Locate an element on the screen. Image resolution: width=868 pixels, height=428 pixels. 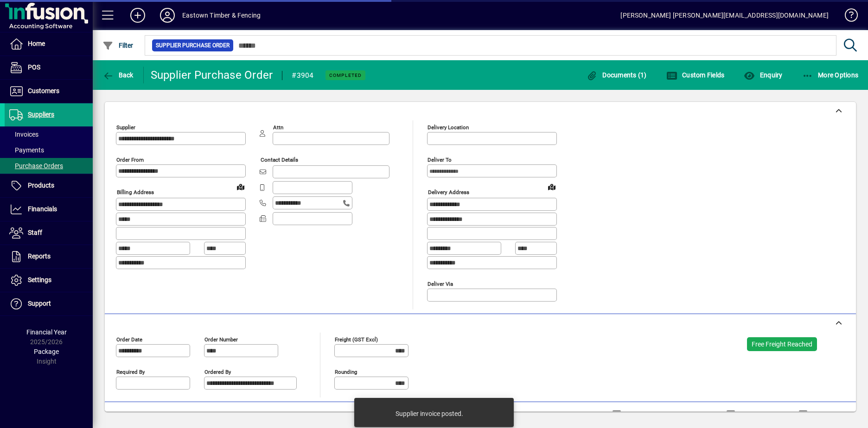
div: Supplier Purchase Order is located at coordinates (212, 75).